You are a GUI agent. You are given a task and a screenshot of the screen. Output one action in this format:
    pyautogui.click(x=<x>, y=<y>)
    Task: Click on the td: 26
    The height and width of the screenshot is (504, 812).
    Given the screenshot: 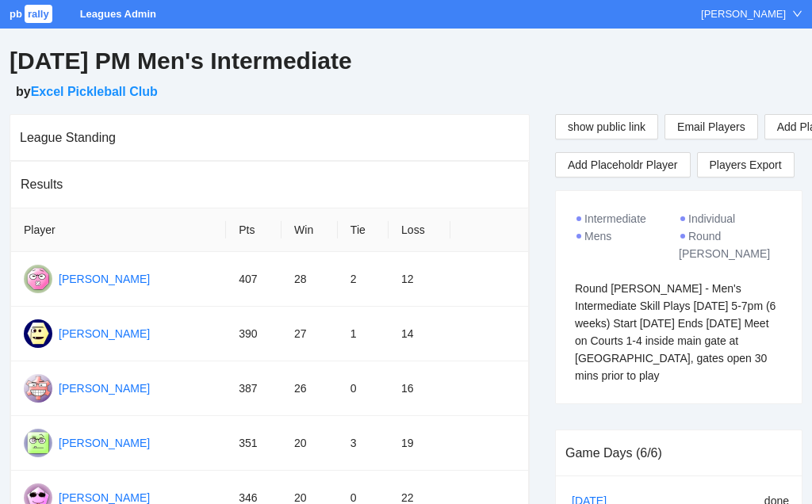 What is the action you would take?
    pyautogui.click(x=309, y=388)
    